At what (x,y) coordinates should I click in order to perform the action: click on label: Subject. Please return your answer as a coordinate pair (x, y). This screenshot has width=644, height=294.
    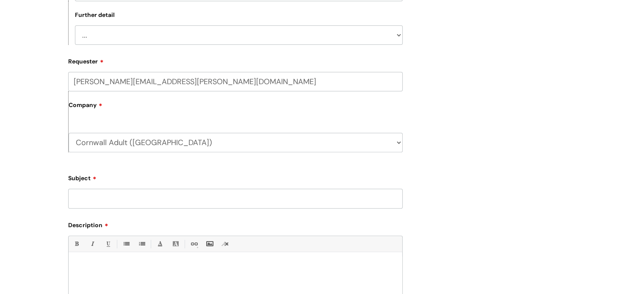
    Looking at the image, I should click on (236, 176).